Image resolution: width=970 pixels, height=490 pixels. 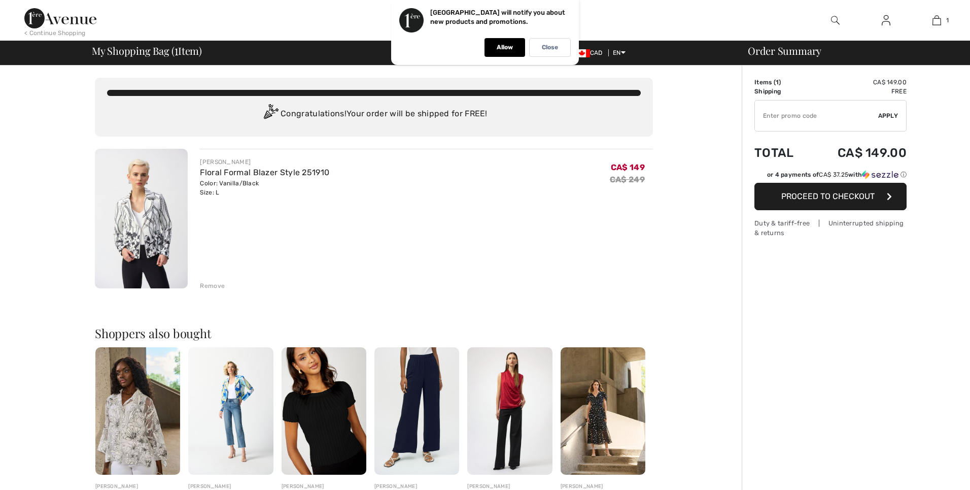 What do you see at coordinates (505, 47) in the screenshot?
I see `p: Allow` at bounding box center [505, 47].